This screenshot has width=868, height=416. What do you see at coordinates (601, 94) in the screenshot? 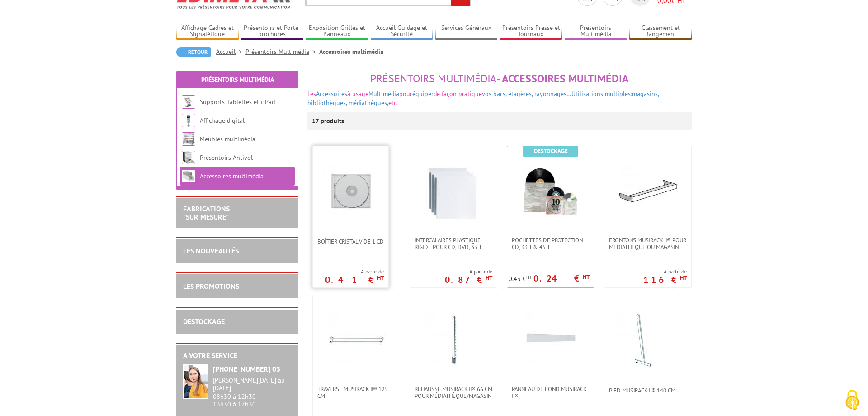
I see `a: Utilisations multiples` at bounding box center [601, 94].